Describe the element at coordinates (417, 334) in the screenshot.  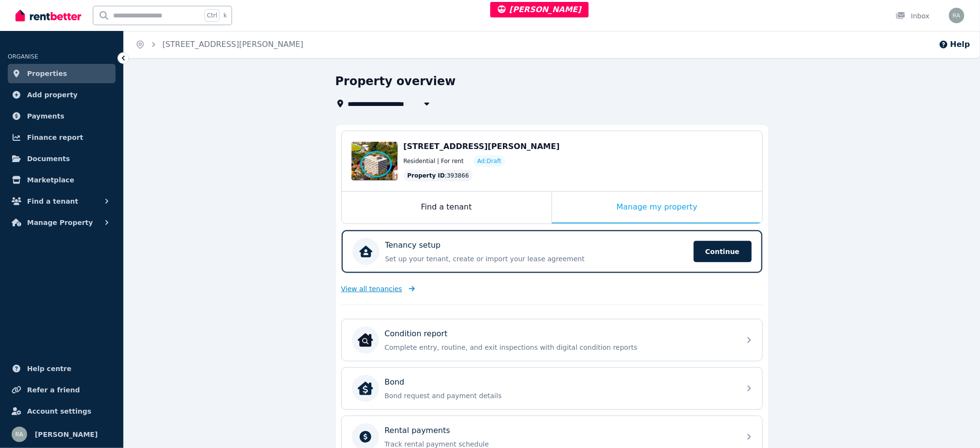
I see `p: Condition report` at that location.